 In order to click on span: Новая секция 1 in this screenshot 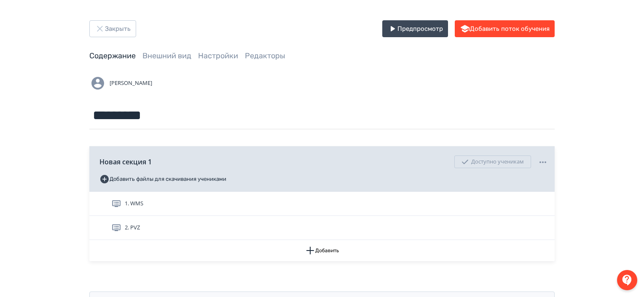, I will do `click(126, 162)`.